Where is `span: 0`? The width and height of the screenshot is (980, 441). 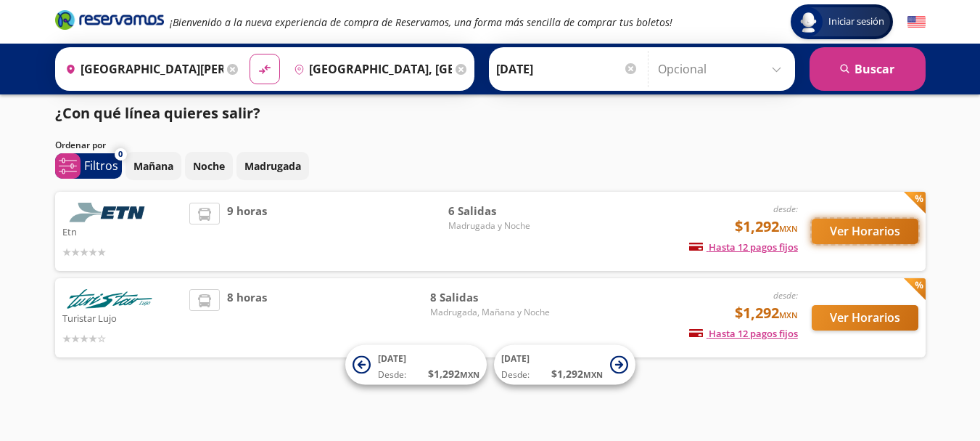 span: 0 is located at coordinates (120, 154).